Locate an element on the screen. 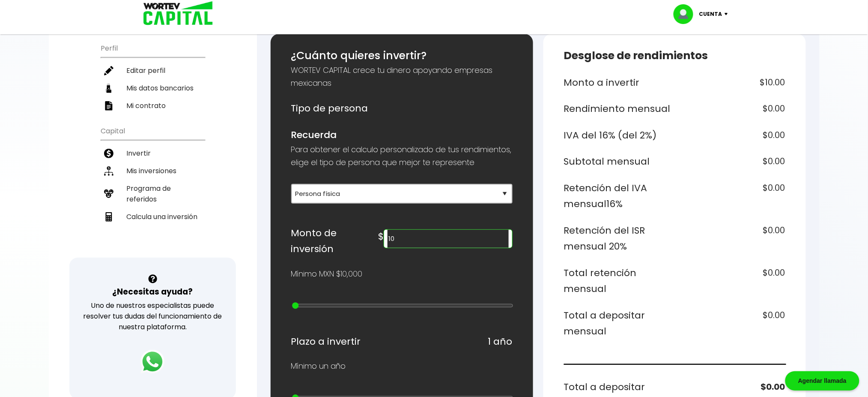 Image resolution: width=868 pixels, height=397 pixels. img: recomiendanos-icon.9b8e9327.svg is located at coordinates (109, 194).